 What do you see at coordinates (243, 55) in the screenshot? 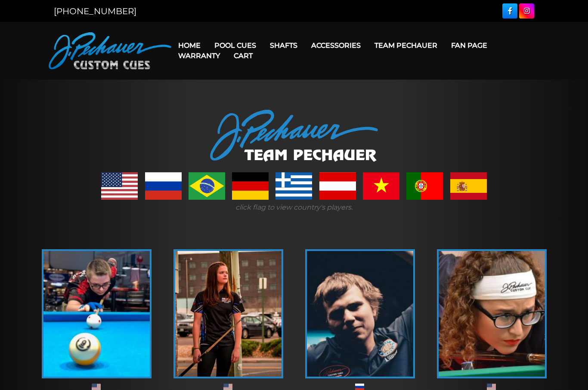
I see `a: Cart` at bounding box center [243, 55].